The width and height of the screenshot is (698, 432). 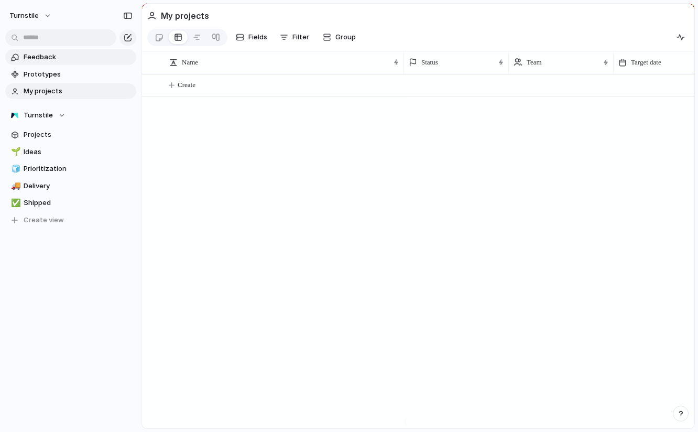 What do you see at coordinates (301, 37) in the screenshot?
I see `span: Filter` at bounding box center [301, 37].